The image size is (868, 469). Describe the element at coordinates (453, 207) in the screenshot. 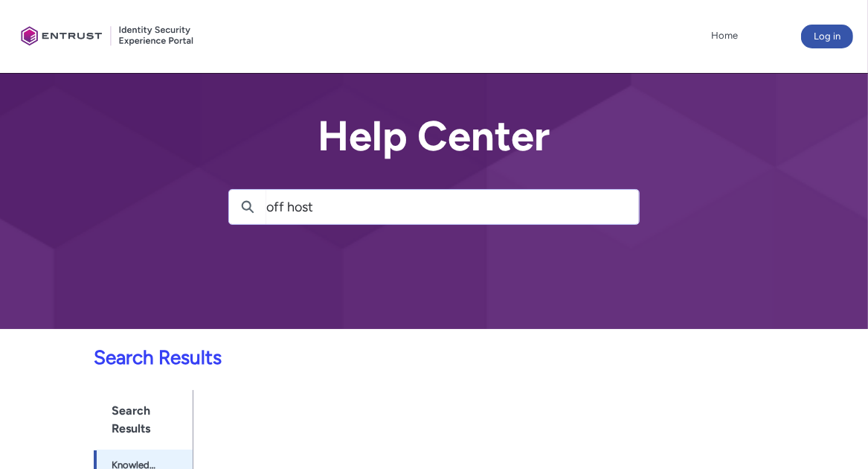

I see `input: Search for articles, cases, videos...` at that location.